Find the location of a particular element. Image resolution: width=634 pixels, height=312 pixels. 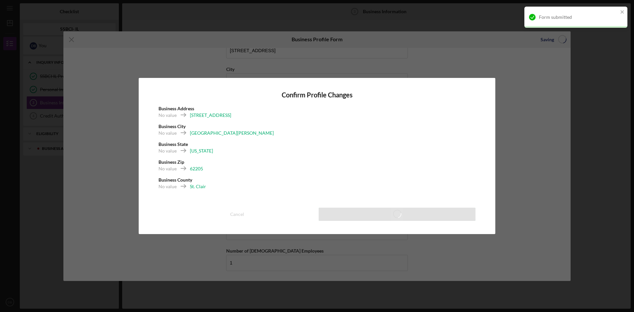

div: 62205 is located at coordinates (196, 169).